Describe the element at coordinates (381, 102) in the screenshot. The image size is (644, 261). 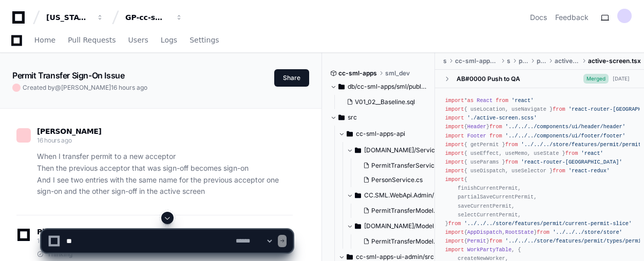
I see `button: V01_02__Baseline.sql` at that location.